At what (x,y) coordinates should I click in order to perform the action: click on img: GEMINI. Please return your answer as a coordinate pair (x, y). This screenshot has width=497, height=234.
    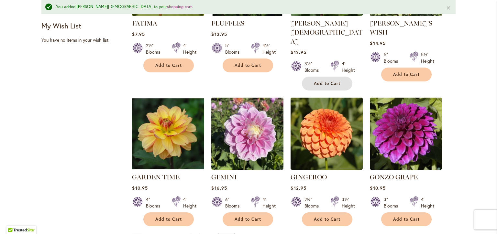
    Looking at the image, I should click on (247, 134).